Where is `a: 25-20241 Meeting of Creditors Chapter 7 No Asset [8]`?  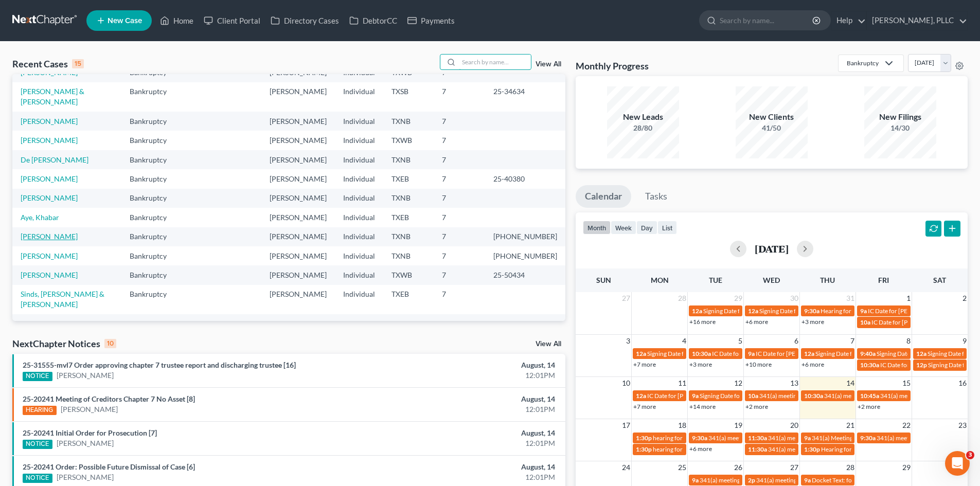
a: 25-20241 Meeting of Creditors Chapter 7 No Asset [8] is located at coordinates (108, 399).